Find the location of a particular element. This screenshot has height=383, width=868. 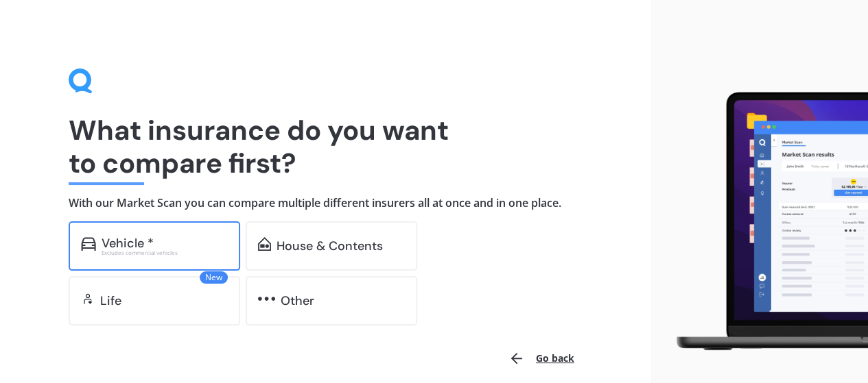

span: New is located at coordinates (213, 278).